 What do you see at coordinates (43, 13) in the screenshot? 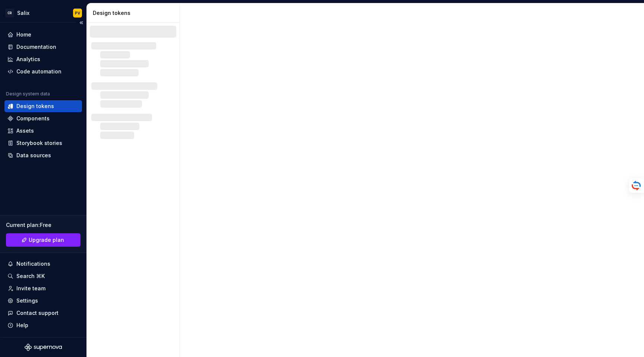
I see `button: CRSalixPV` at bounding box center [43, 13].